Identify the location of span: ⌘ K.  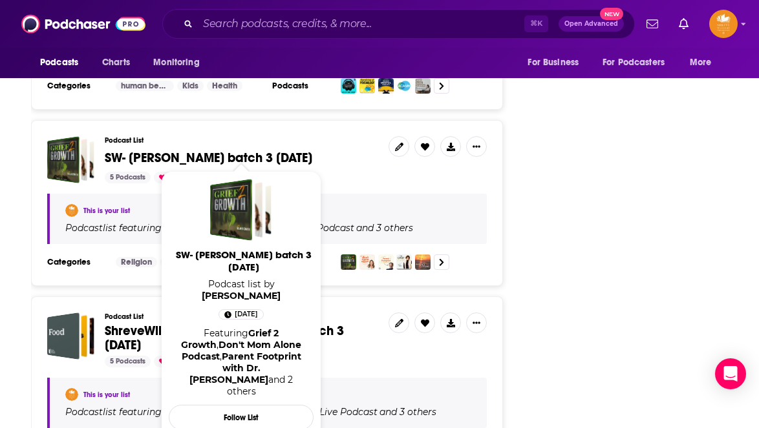
(536, 24).